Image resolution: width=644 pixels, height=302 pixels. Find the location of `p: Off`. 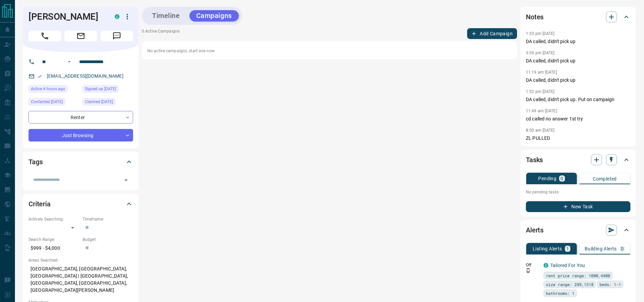

p: Off is located at coordinates (532, 265).